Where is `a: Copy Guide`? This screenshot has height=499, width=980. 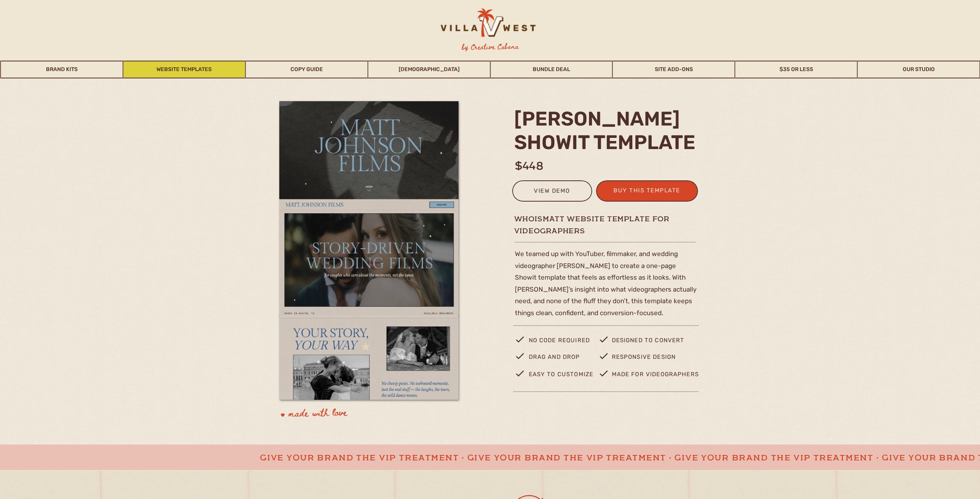
a: Copy Guide is located at coordinates (307, 69).